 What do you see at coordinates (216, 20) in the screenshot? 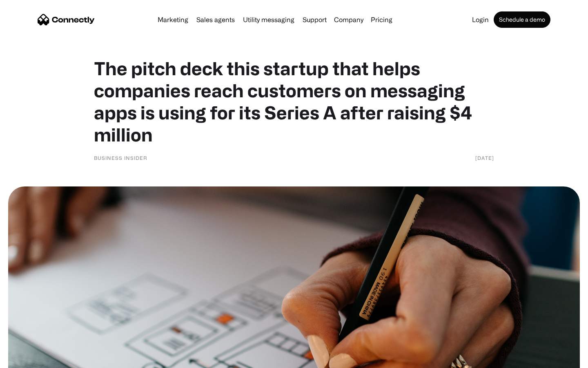
I see `a: Sales agents` at bounding box center [216, 20].